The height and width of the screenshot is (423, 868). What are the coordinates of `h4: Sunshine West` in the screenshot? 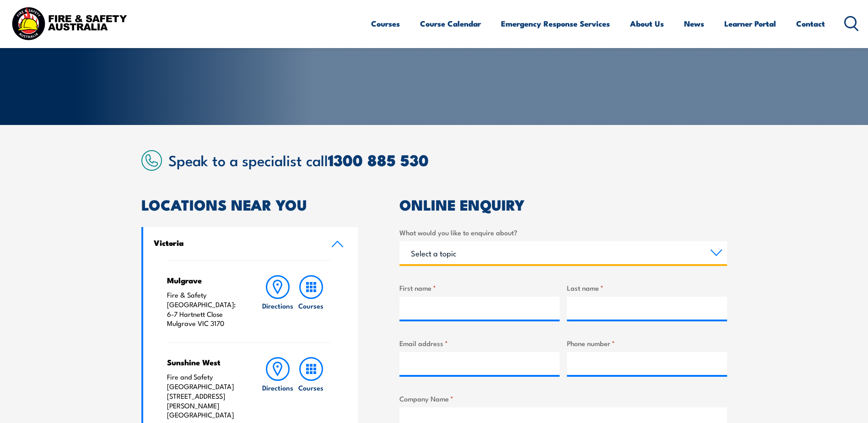 It's located at (205, 362).